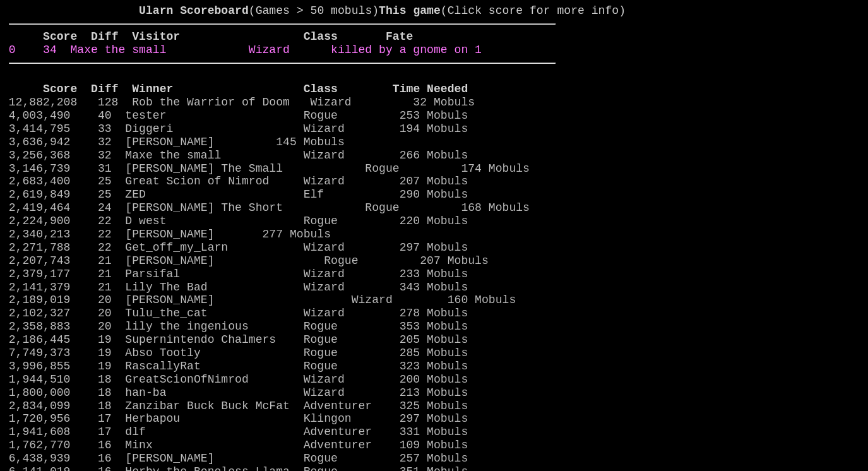 This screenshot has width=868, height=471. Describe the element at coordinates (239, 445) in the screenshot. I see `a: 1,762,770 16 Minx Adventurer 109 Mobuls` at that location.